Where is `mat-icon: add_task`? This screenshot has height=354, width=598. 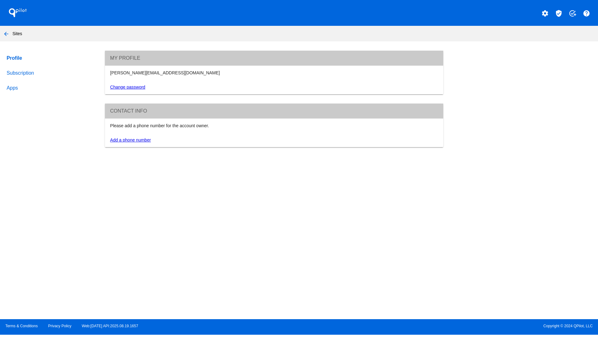
mat-icon: add_task is located at coordinates (572, 13).